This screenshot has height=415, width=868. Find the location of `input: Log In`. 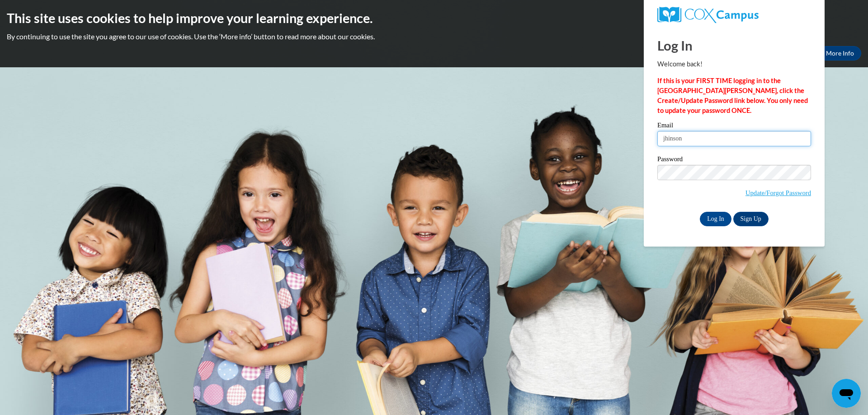

input: Log In is located at coordinates (716, 219).